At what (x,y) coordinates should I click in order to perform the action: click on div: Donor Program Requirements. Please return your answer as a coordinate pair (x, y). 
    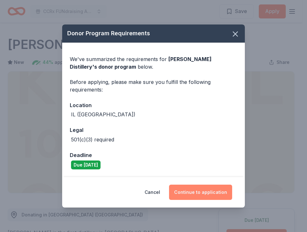
    Looking at the image, I should click on (154, 33).